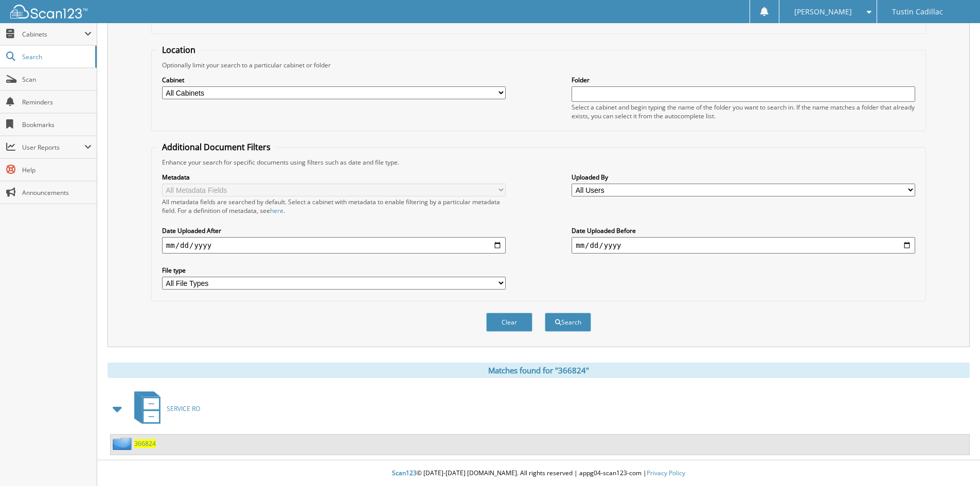  I want to click on legend: Additional Document Filters, so click(216, 147).